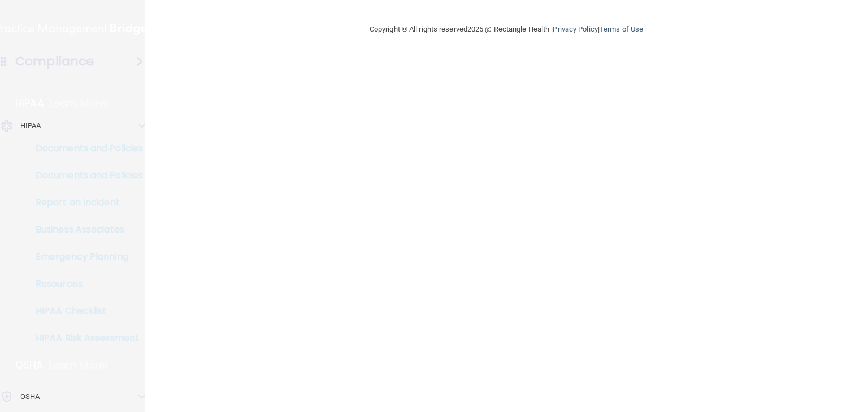 The height and width of the screenshot is (412, 868). I want to click on p: HIPAA Checklist, so click(84, 311).